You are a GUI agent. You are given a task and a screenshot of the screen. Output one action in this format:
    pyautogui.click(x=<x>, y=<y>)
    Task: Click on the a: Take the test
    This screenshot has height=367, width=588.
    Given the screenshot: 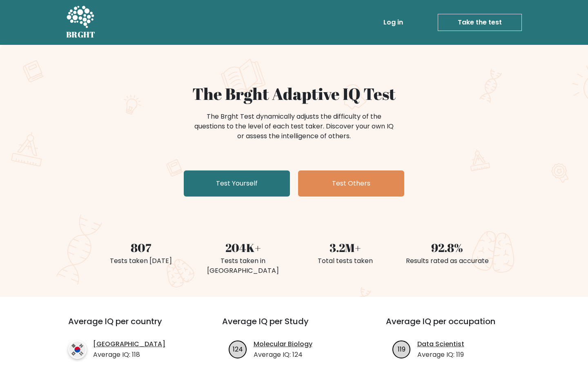 What is the action you would take?
    pyautogui.click(x=481, y=22)
    